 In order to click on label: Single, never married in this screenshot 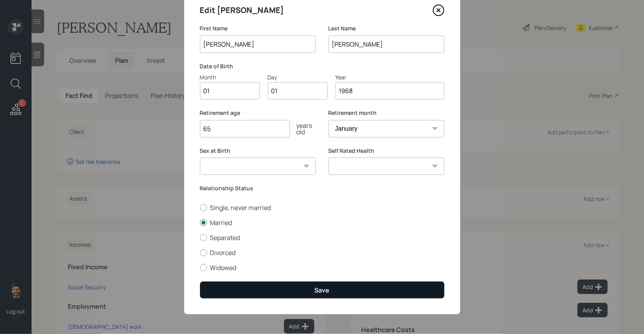, I will do `click(322, 207)`.